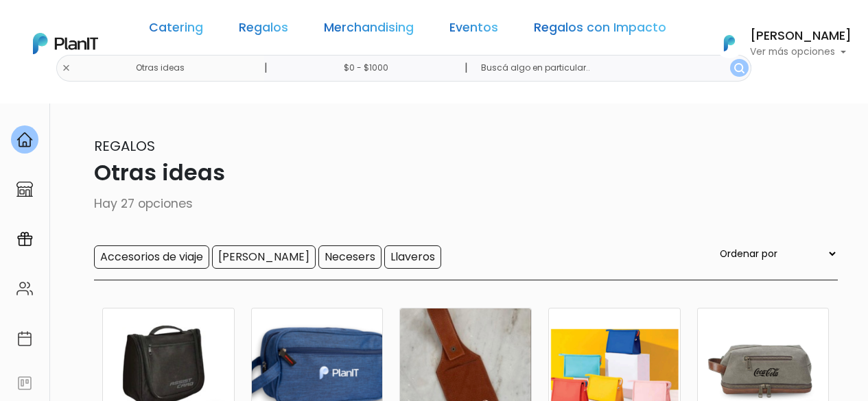 The image size is (868, 401). Describe the element at coordinates (176, 30) in the screenshot. I see `a: Catering` at that location.